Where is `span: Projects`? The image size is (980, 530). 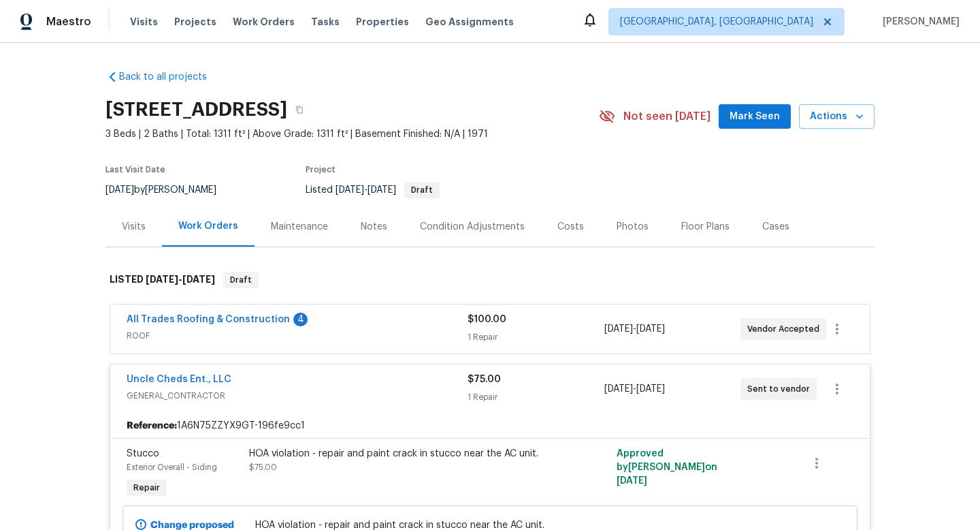 span: Projects is located at coordinates (195, 22).